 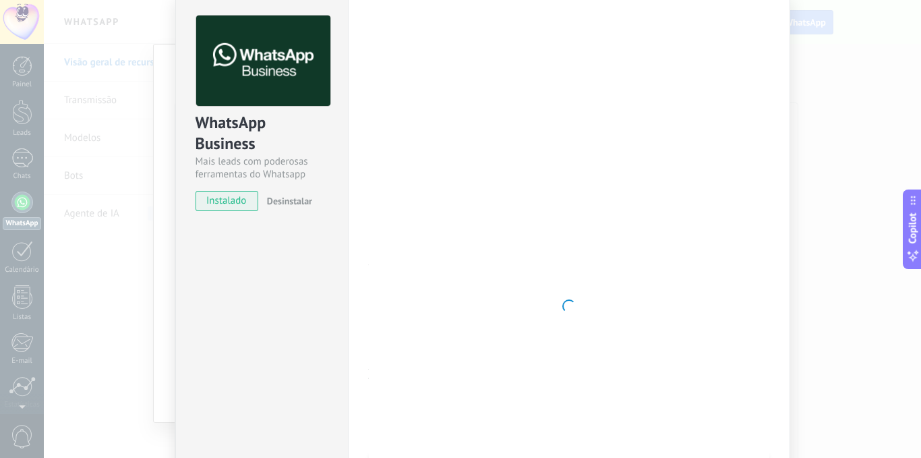 I want to click on span: Desinstalar, so click(x=289, y=201).